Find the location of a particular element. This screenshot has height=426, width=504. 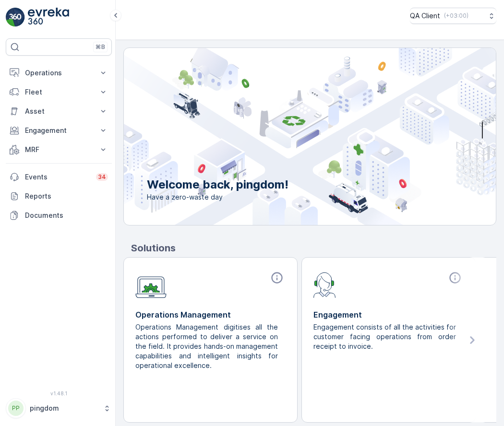

p: Operations is located at coordinates (58, 73).